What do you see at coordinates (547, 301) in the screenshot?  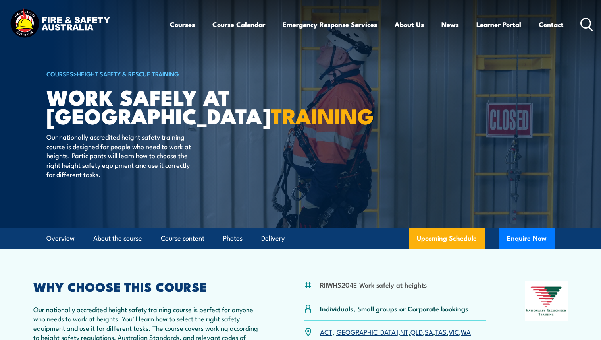 I see `img: Nationally Recognised Training logo.` at bounding box center [547, 301].